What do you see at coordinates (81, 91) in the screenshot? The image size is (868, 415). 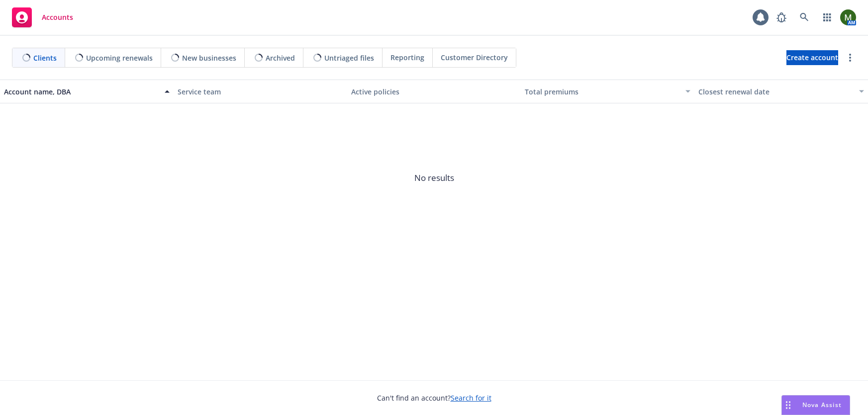 I see `div: Account name, DBA` at bounding box center [81, 91].